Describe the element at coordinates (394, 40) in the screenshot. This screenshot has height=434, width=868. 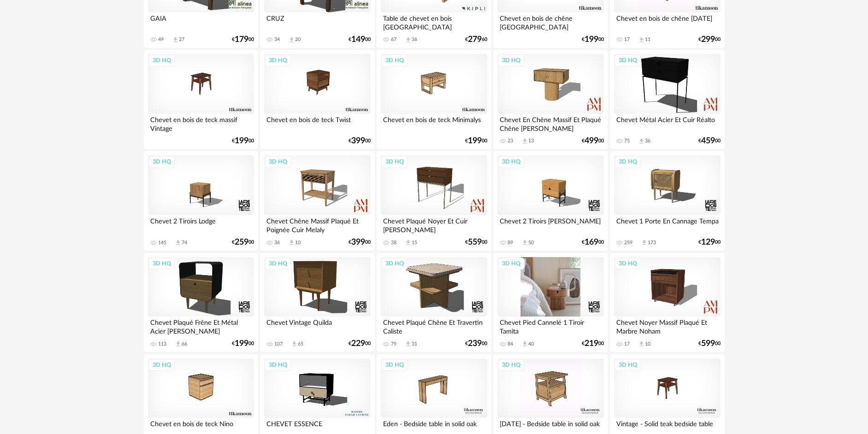
I see `div: 67` at that location.